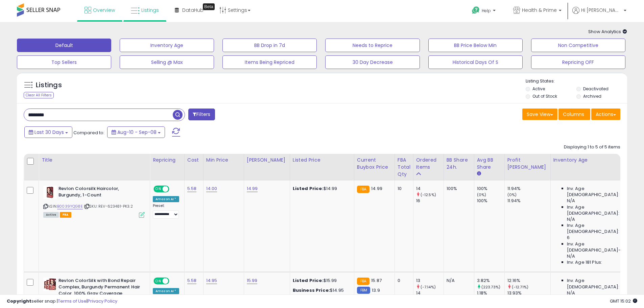  What do you see at coordinates (68, 128) in the screenshot?
I see `div: Maciej says…` at bounding box center [68, 128].